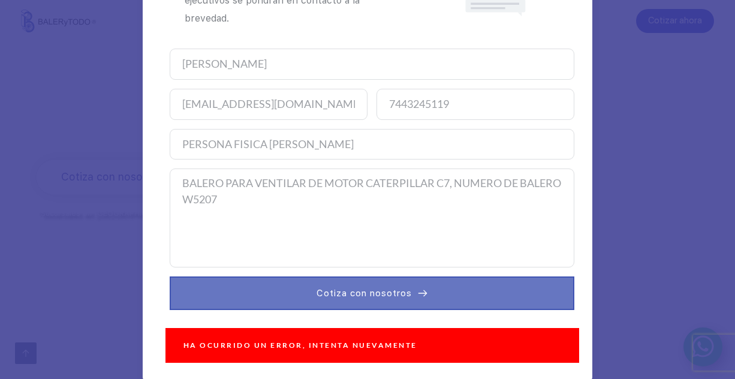 The width and height of the screenshot is (735, 379). Describe the element at coordinates (372, 145) in the screenshot. I see `input: Empresa` at that location.